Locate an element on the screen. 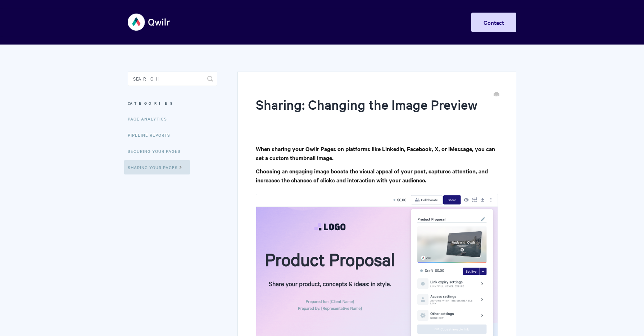 The width and height of the screenshot is (644, 336). a: Pipeline reports is located at coordinates (152, 135).